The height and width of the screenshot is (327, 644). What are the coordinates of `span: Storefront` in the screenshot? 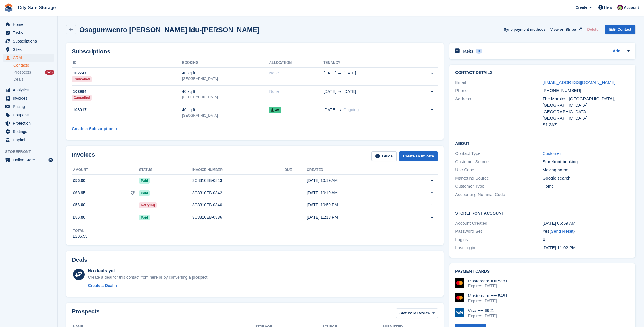 It's located at (31, 152).